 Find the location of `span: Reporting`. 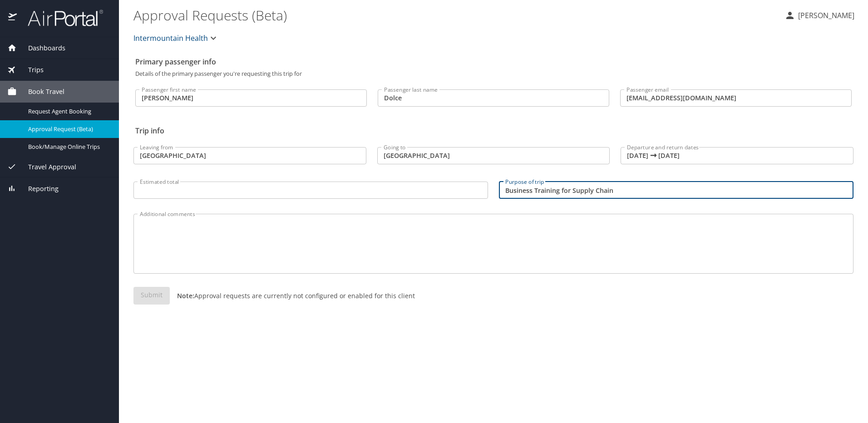

span: Reporting is located at coordinates (38, 188).